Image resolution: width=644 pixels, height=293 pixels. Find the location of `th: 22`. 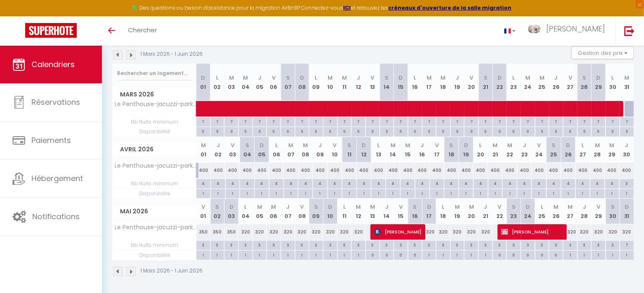

th: 22 is located at coordinates (510, 149).